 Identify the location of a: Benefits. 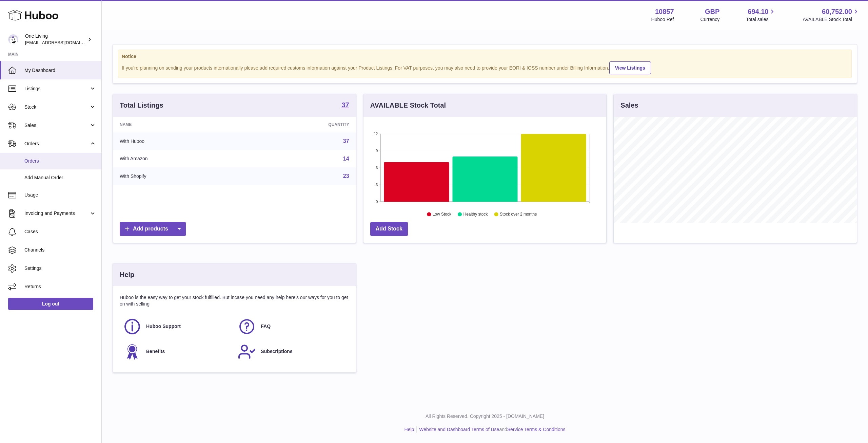
(177, 352).